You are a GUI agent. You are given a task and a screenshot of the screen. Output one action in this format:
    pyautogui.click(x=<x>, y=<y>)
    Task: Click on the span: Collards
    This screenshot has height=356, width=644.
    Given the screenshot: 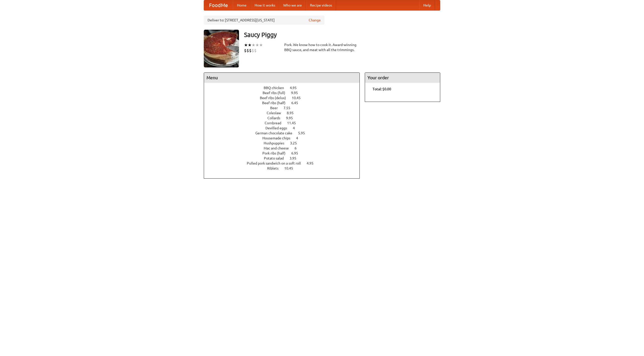 What is the action you would take?
    pyautogui.click(x=276, y=118)
    